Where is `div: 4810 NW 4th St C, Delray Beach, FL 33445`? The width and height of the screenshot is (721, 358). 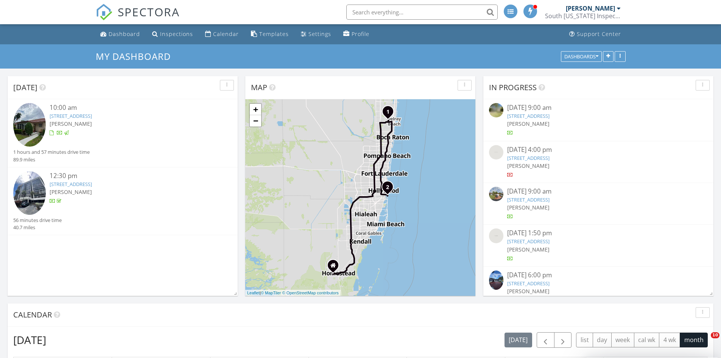
div: 4810 NW 4th St C, Delray Beach, FL 33445 is located at coordinates (390, 114).